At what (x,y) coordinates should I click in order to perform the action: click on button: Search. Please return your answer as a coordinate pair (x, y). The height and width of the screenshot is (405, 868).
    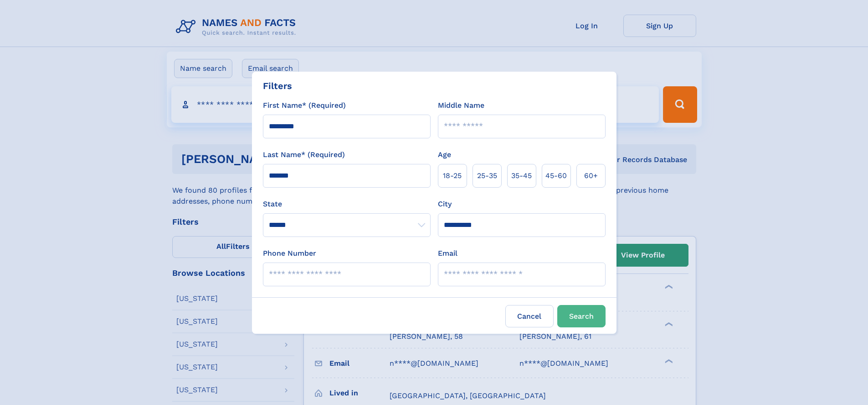
    Looking at the image, I should click on (581, 316).